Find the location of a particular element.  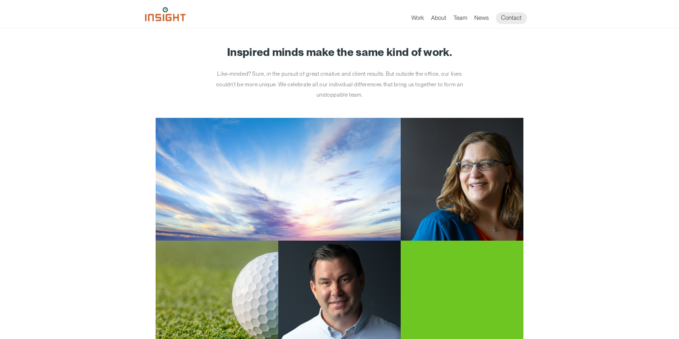

a: Jill Smith is located at coordinates (339, 179).